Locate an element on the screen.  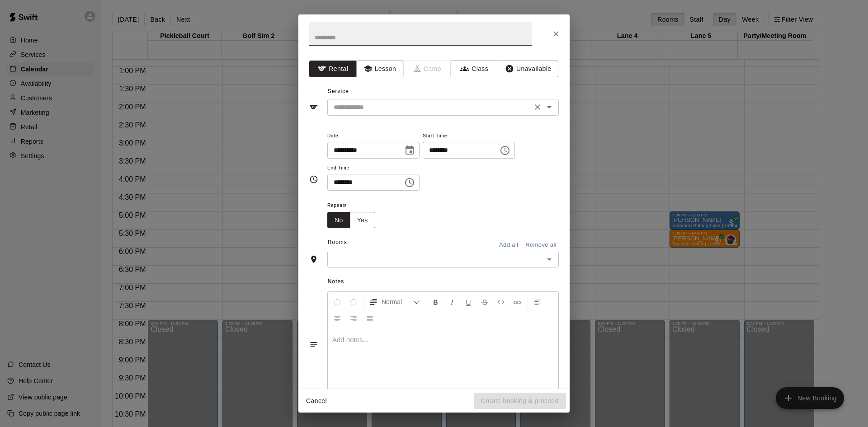
button: Clear is located at coordinates (537, 107).